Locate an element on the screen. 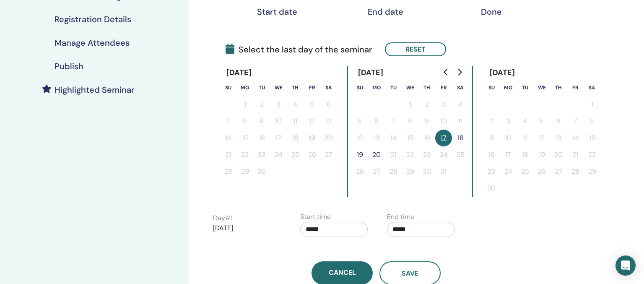  h4: Publish is located at coordinates (69, 66).